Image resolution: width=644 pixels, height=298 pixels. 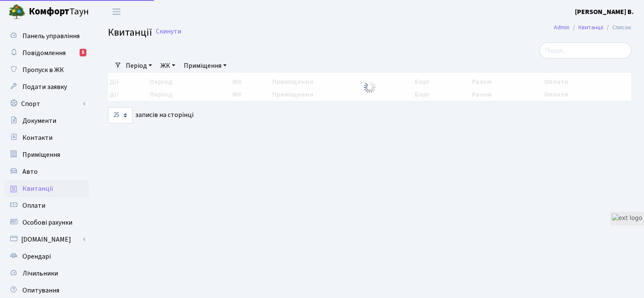 I want to click on a: Повідомлення5, so click(x=46, y=53).